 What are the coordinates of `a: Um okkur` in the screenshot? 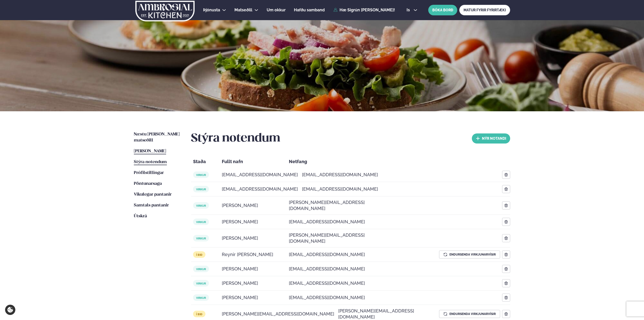 It's located at (276, 10).